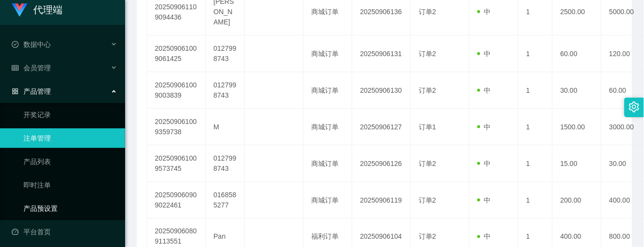 This screenshot has width=644, height=247. What do you see at coordinates (577, 90) in the screenshot?
I see `td: 30.00` at bounding box center [577, 90].